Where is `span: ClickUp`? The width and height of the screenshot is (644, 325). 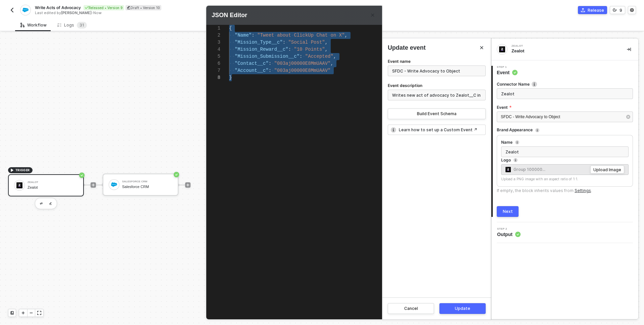 span: ClickUp is located at coordinates (304, 35).